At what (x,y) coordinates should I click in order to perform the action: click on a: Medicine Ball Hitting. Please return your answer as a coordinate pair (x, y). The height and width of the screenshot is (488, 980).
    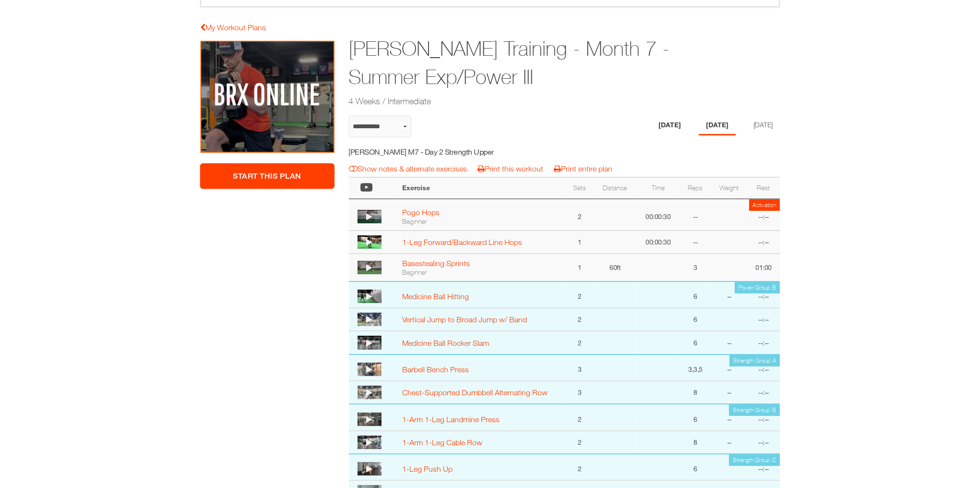
    Looking at the image, I should click on (435, 296).